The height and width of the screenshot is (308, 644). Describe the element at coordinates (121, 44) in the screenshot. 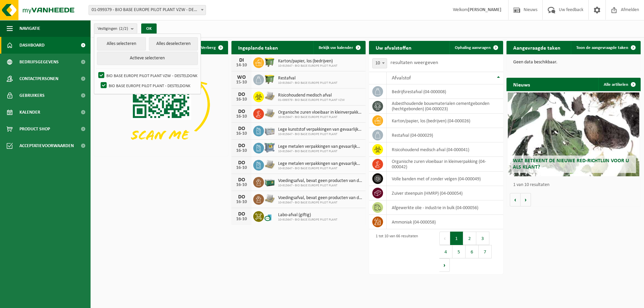

I see `button: Alles selecteren` at that location.